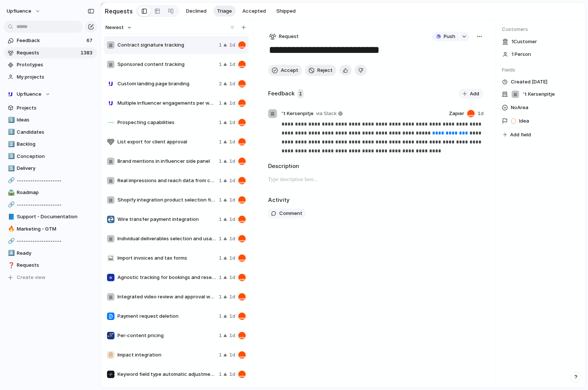 The image size is (588, 390). What do you see at coordinates (50, 217) in the screenshot?
I see `a: 📘Support - Documentation` at bounding box center [50, 217].